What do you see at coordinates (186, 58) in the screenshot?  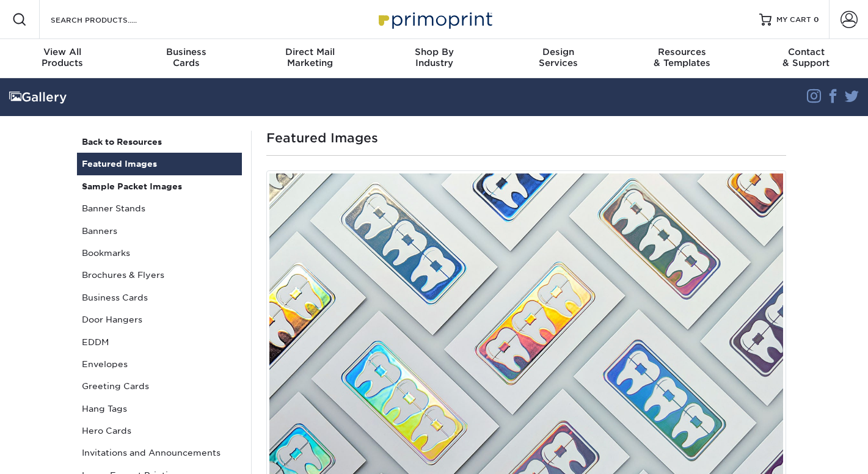 I see `div: Cards` at bounding box center [186, 58].